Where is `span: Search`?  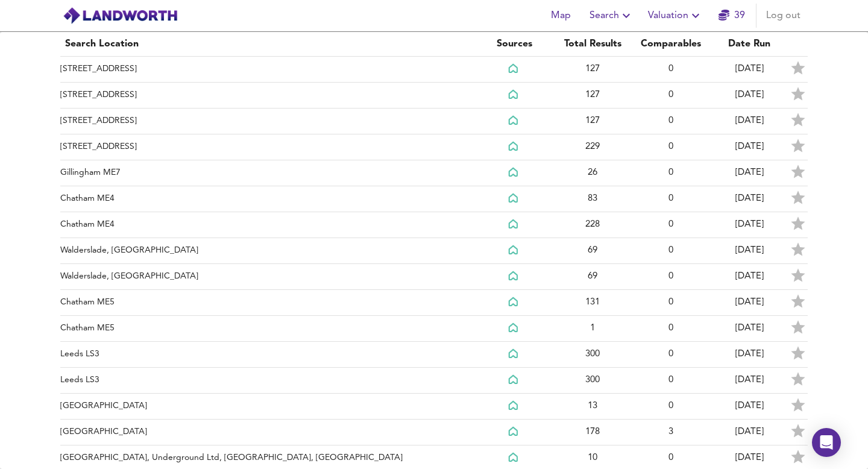 span: Search is located at coordinates (611, 16).